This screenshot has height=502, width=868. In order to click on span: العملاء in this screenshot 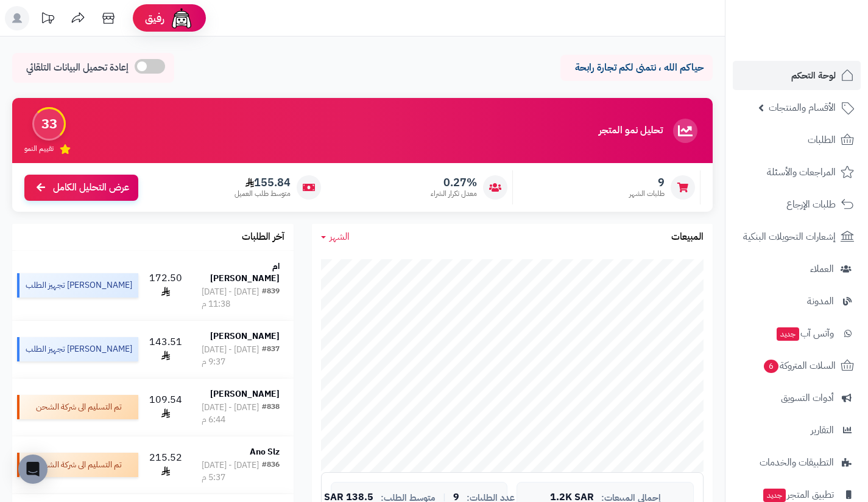, I will do `click(822, 269)`.